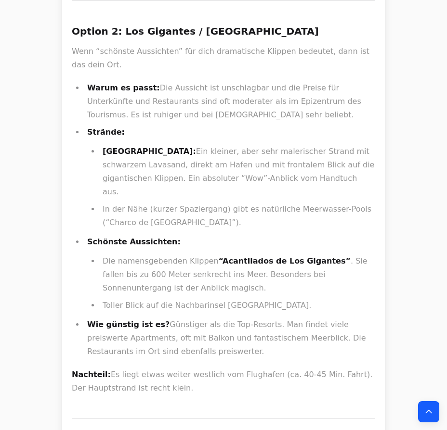 The width and height of the screenshot is (447, 430). I want to click on strong: Warum es passt:, so click(123, 88).